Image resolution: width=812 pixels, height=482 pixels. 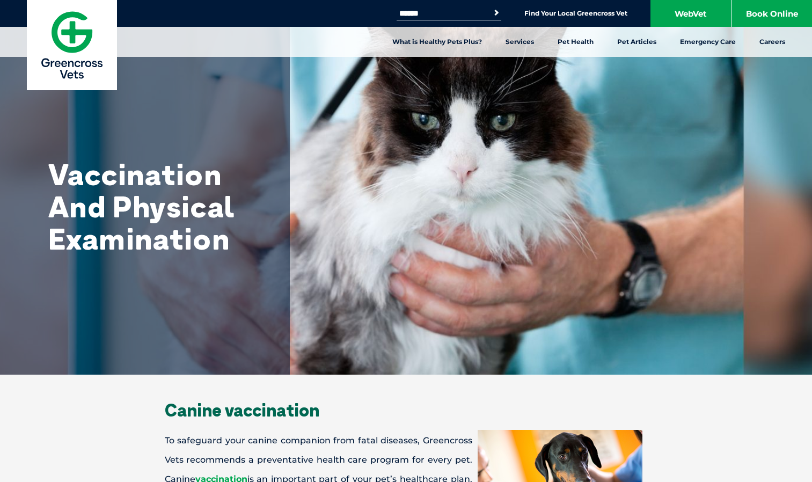 I want to click on a: Pet Articles, so click(x=636, y=42).